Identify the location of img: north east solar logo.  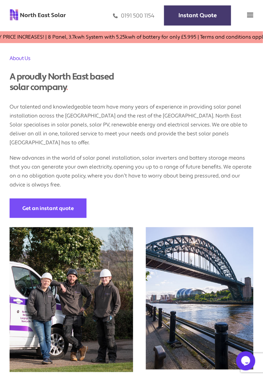
(38, 15).